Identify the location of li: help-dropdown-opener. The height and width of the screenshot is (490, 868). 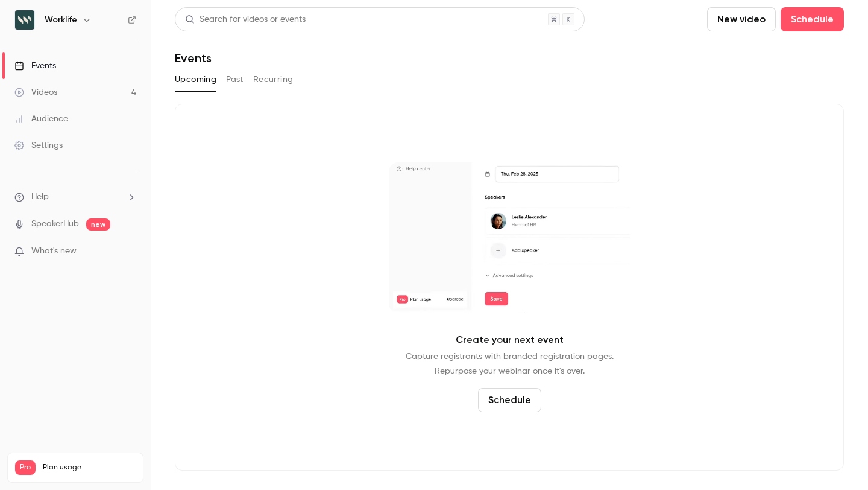
(75, 196).